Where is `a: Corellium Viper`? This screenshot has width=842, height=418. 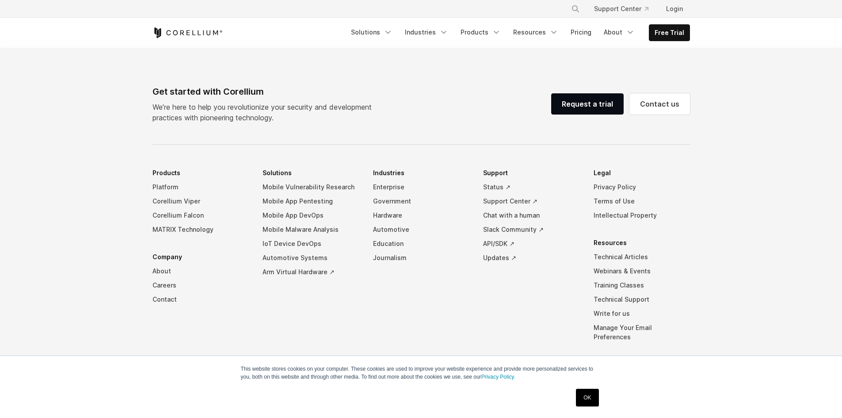
a: Corellium Viper is located at coordinates (201, 201).